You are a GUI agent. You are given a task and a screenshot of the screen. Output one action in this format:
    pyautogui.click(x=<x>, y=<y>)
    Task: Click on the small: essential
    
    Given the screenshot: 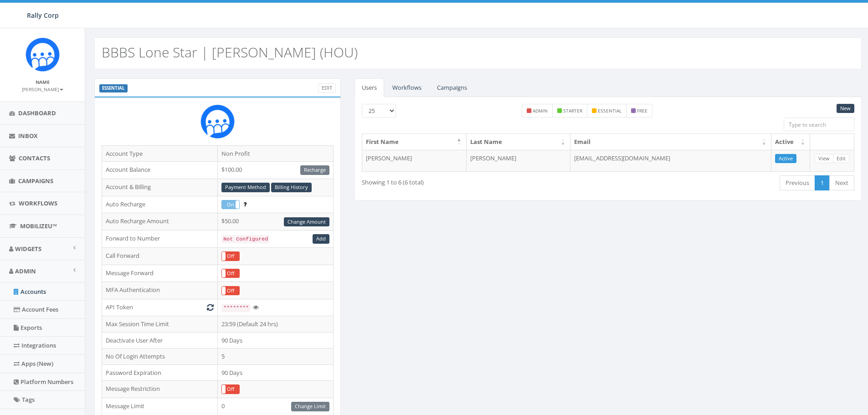 What is the action you would take?
    pyautogui.click(x=610, y=110)
    